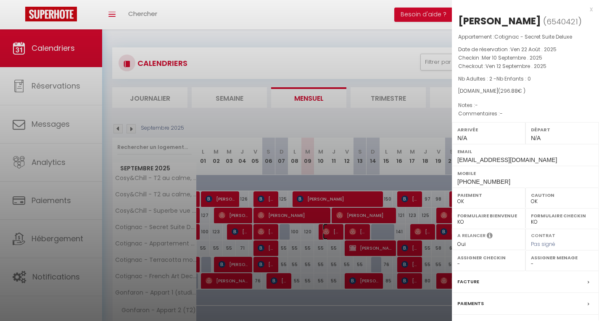  Describe the element at coordinates (512, 58) in the screenshot. I see `span: Mer 10 Septembre . 2025` at that location.